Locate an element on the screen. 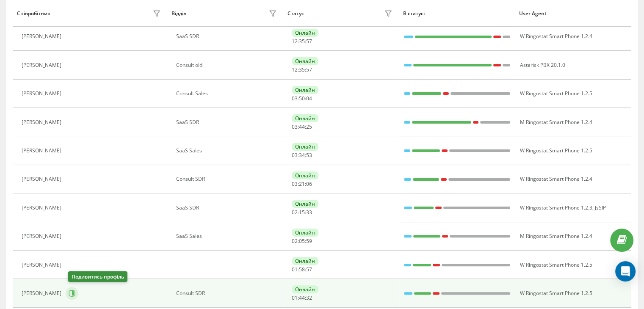 Image resolution: width=644 pixels, height=309 pixels. span: 58 is located at coordinates (302, 269).